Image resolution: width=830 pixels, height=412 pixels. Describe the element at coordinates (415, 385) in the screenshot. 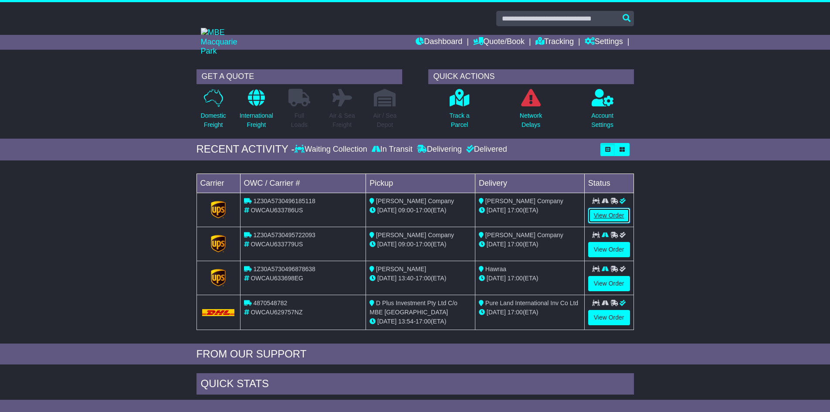

I see `div: Quick Stats` at that location.